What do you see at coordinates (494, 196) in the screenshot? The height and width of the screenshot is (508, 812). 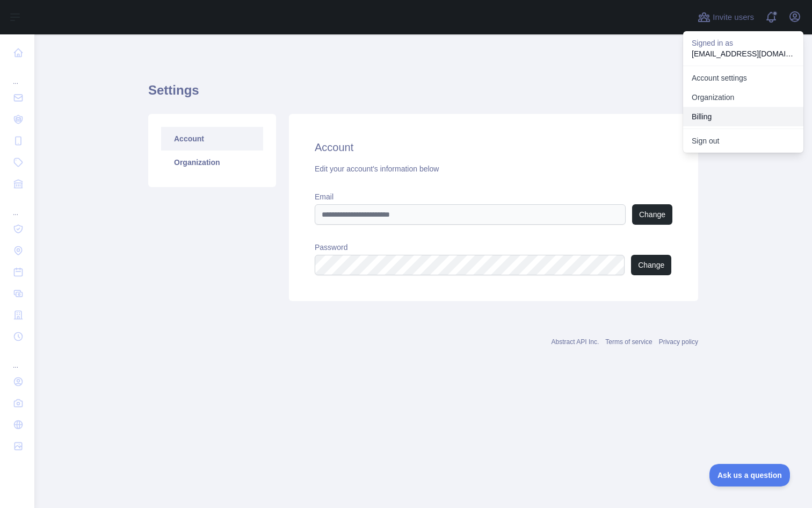 I see `label: Email` at bounding box center [494, 196].